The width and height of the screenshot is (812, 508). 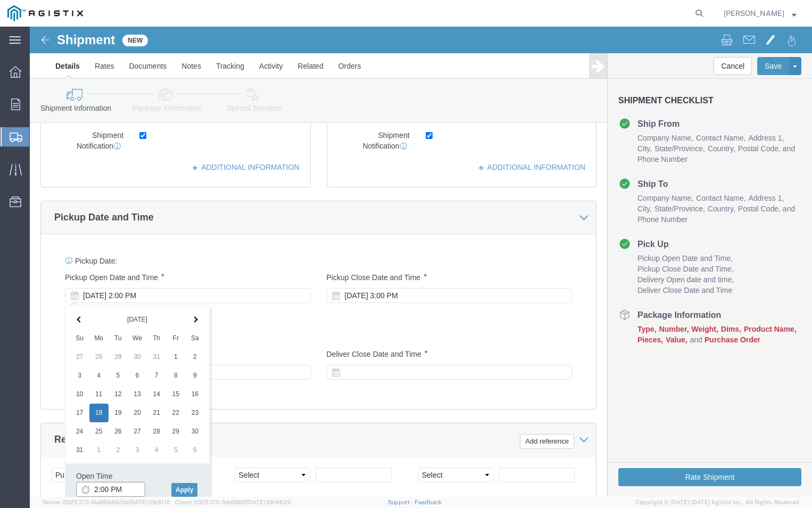 What do you see at coordinates (428, 502) in the screenshot?
I see `a: Feedback` at bounding box center [428, 502].